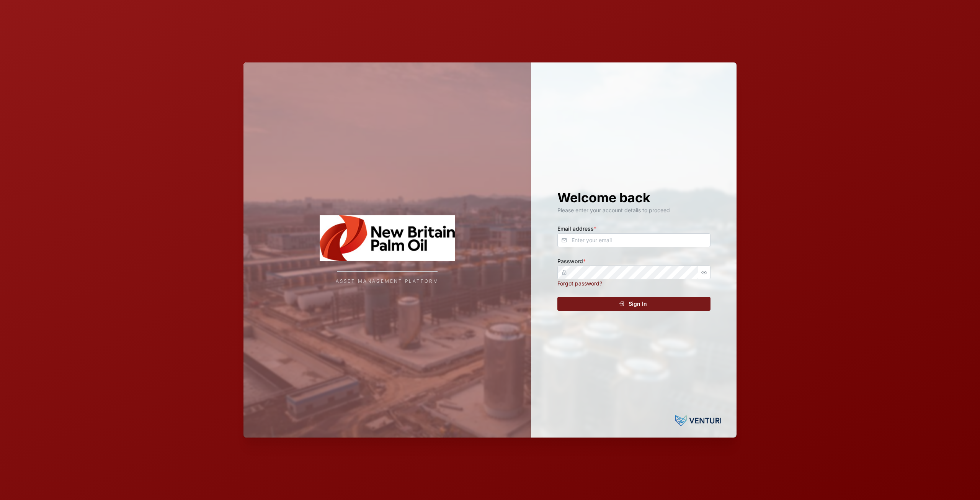  What do you see at coordinates (698, 421) in the screenshot?
I see `img: Powered by: Venturi` at bounding box center [698, 421].